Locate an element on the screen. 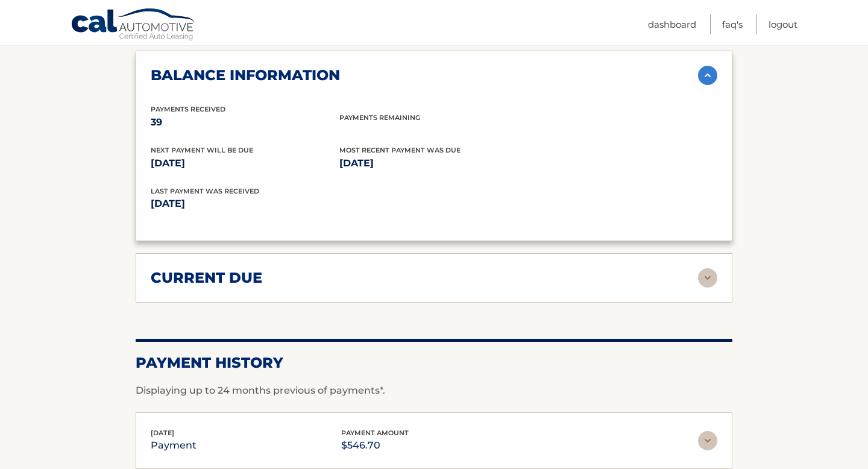 The image size is (868, 469). a: Cal Automotive is located at coordinates (134, 26).